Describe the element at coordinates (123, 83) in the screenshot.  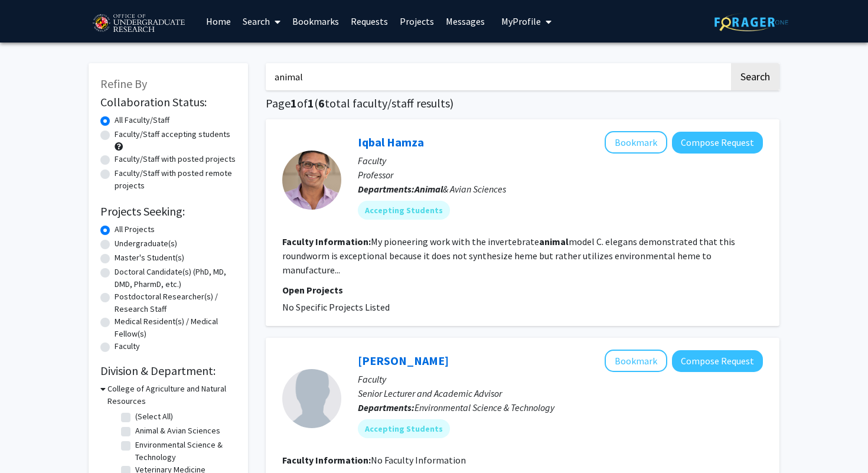
I see `span: Refine By` at that location.